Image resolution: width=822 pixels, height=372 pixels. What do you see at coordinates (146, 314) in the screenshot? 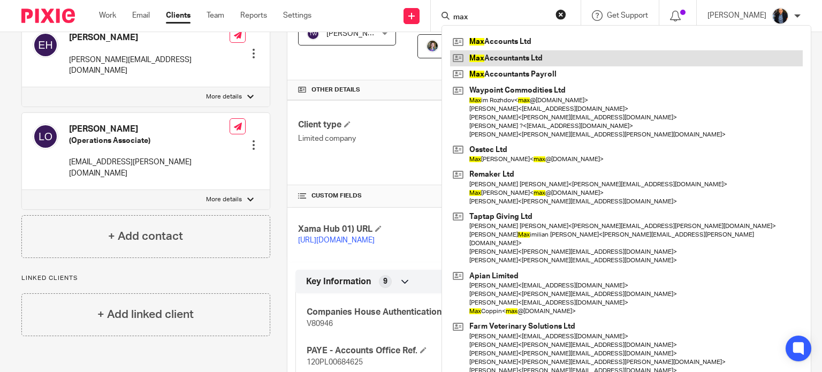
I see `h4: + Add linked client` at bounding box center [146, 314].